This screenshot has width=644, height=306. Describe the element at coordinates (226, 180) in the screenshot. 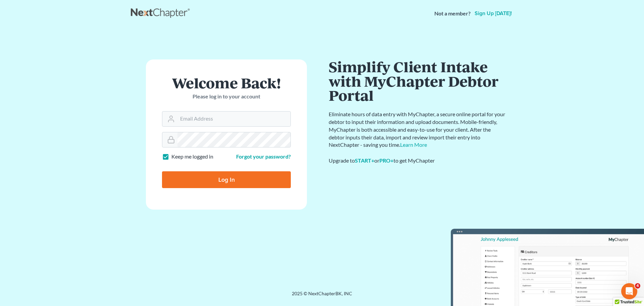

I see `input: Log In` at that location.